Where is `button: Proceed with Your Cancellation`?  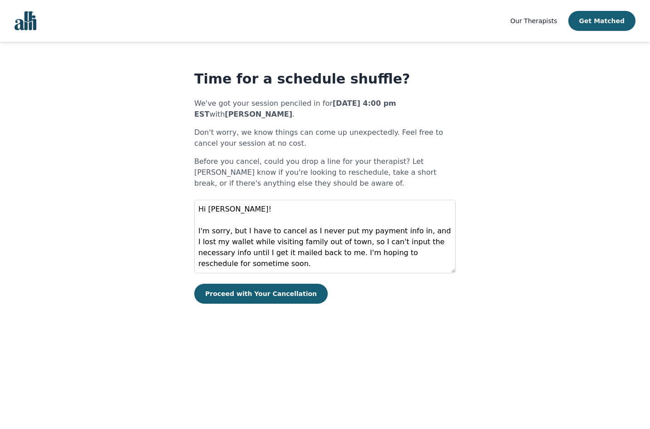 button: Proceed with Your Cancellation is located at coordinates (261, 294).